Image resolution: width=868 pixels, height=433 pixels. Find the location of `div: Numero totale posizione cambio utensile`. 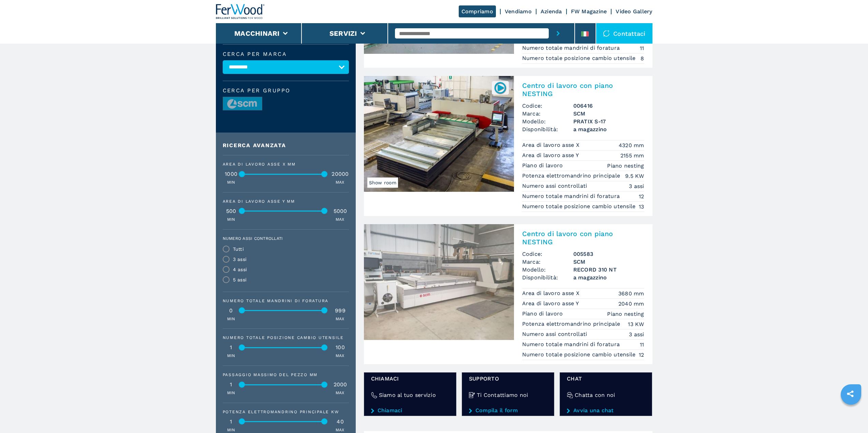

div: Numero totale posizione cambio utensile is located at coordinates (286, 338).